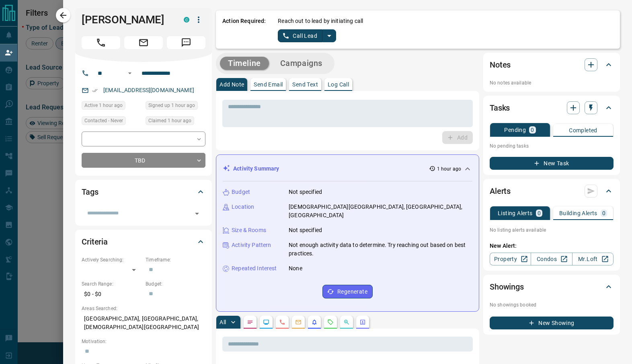 Image resolution: width=632 pixels, height=364 pixels. What do you see at coordinates (175, 284) in the screenshot?
I see `p: Budget:` at bounding box center [175, 284].